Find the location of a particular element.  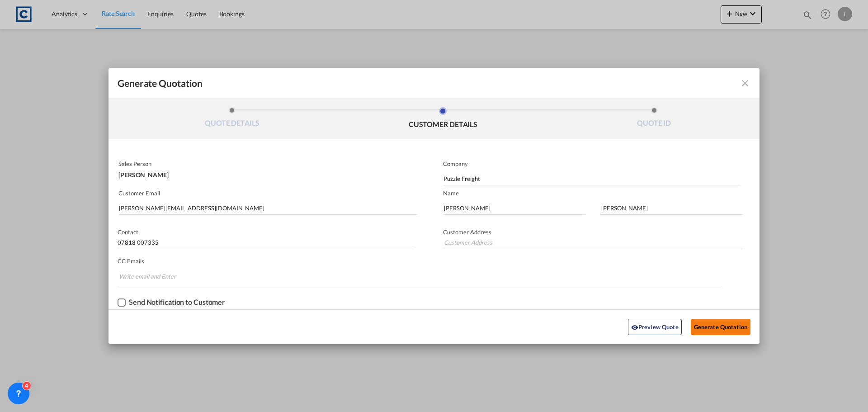

input: Chips input. is located at coordinates (153, 276).